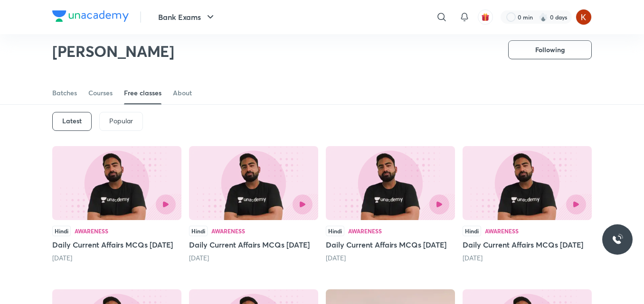  What do you see at coordinates (72, 121) in the screenshot?
I see `h6: Latest` at bounding box center [72, 121].